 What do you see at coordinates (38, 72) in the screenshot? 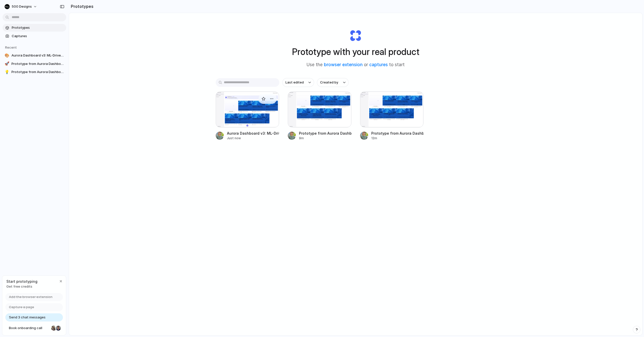
I see `span: Prototype from Aurora Dashboard` at bounding box center [38, 72].